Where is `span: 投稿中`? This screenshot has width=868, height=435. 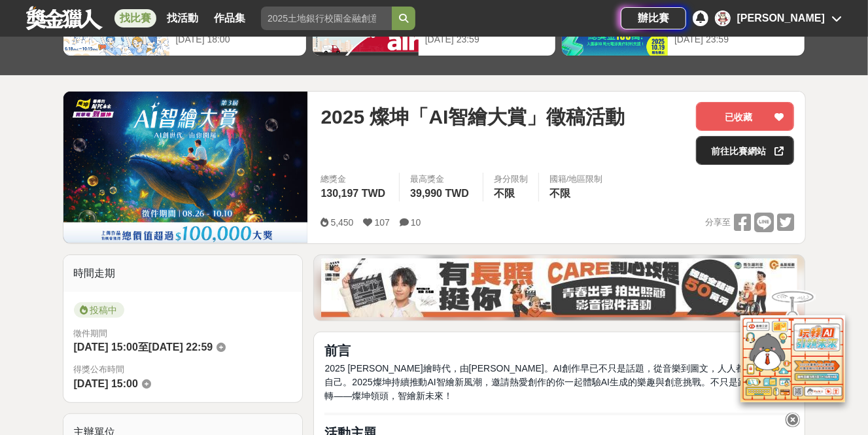 span: 投稿中 is located at coordinates (99, 310).